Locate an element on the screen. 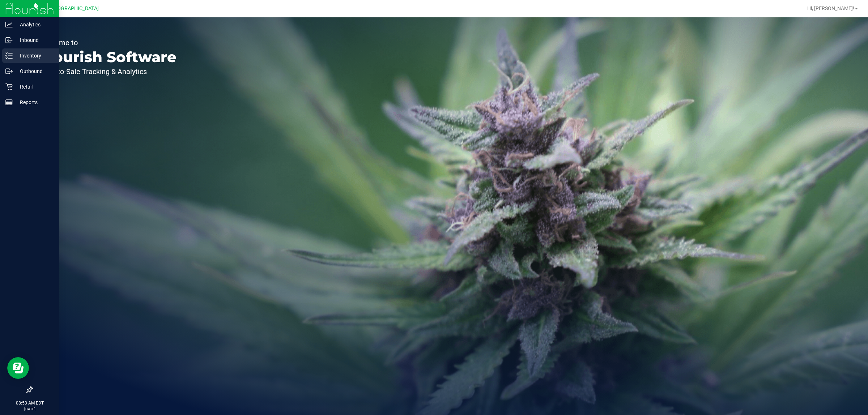  inline-svg: Reports is located at coordinates (9, 102).